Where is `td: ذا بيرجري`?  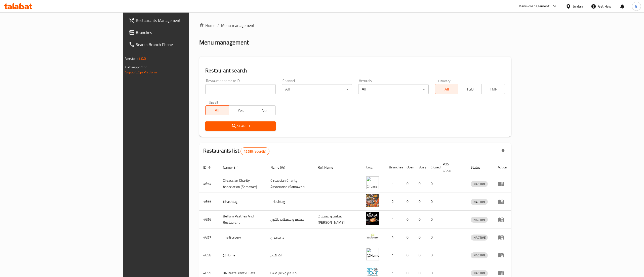 td: ذا بيرجري is located at coordinates (290, 238).